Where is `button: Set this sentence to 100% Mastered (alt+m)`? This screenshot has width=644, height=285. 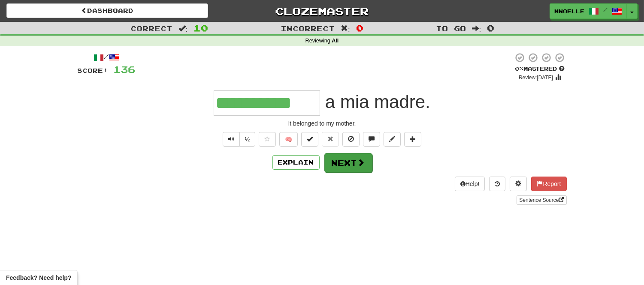
button: Set this sentence to 100% Mastered (alt+m) is located at coordinates (310, 139).